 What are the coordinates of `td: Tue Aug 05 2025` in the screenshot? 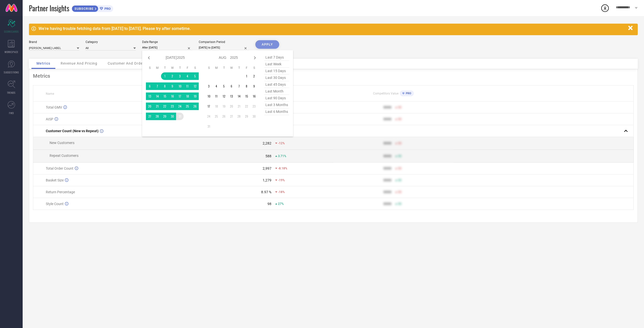 It's located at (224, 86).